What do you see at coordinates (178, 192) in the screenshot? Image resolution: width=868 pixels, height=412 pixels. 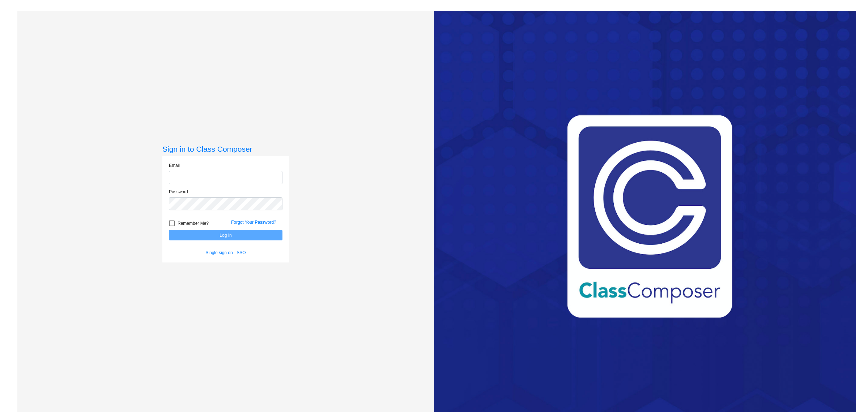 I see `label: Password` at bounding box center [178, 192].